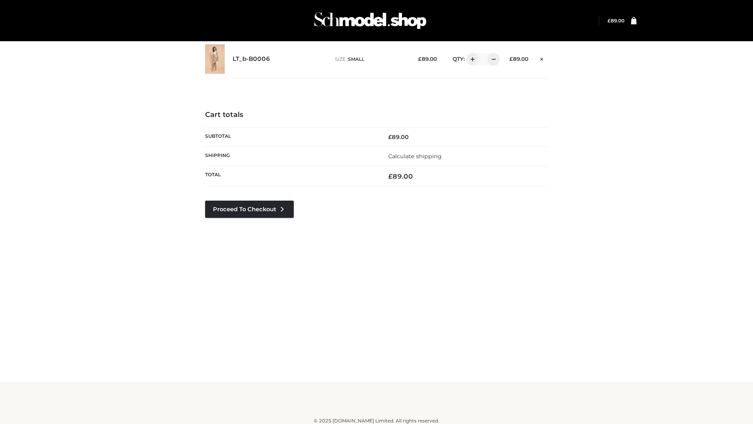  What do you see at coordinates (471, 59) in the screenshot?
I see `div: QTY:` at bounding box center [471, 59].